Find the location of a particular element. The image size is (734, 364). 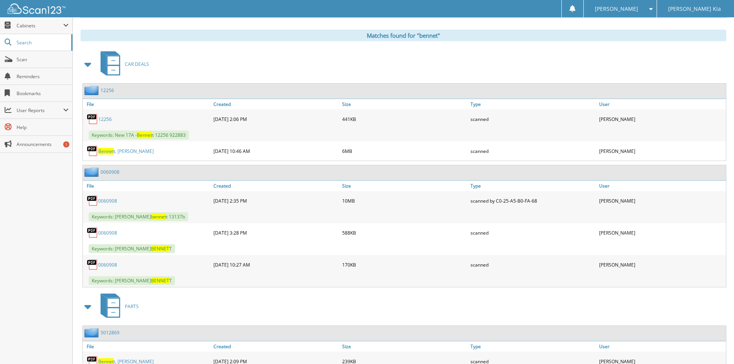

div: 1 is located at coordinates (66, 145).